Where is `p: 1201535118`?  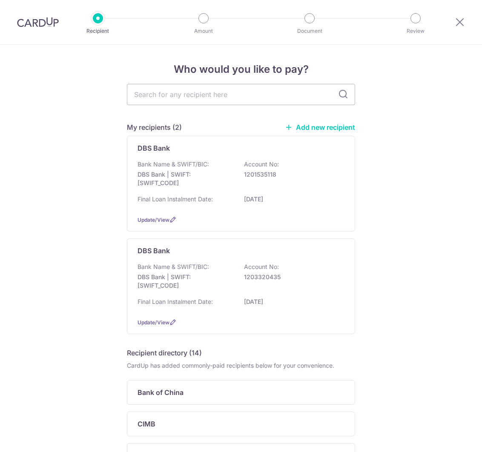 p: 1201535118 is located at coordinates (292, 175).